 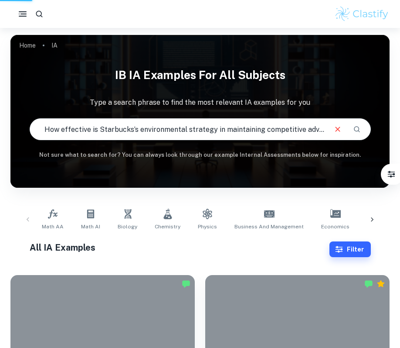 I want to click on h6: Not sure what to search for? You can always look through our example Internal Assessments below f..., so click(x=200, y=155).